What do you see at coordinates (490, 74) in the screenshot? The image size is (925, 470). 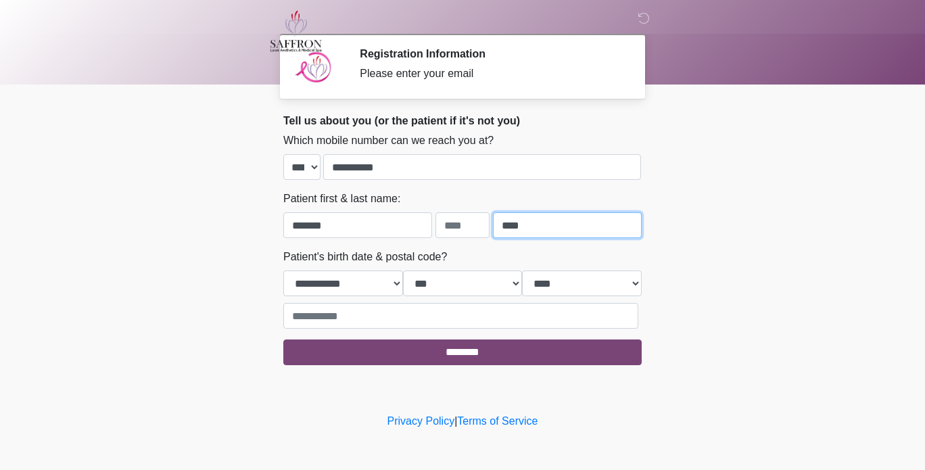 I see `div: Please enter your email` at bounding box center [490, 74].